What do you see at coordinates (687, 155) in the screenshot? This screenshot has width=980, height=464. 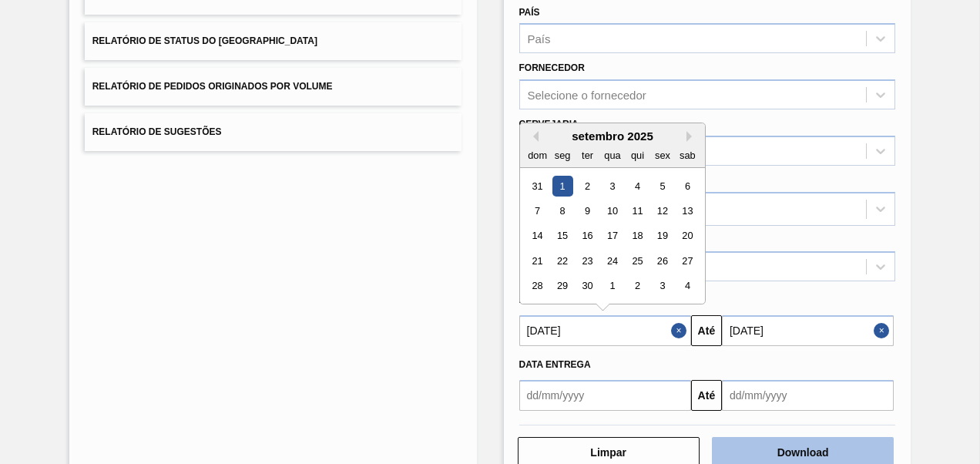 I see `div: sab` at bounding box center [687, 155].